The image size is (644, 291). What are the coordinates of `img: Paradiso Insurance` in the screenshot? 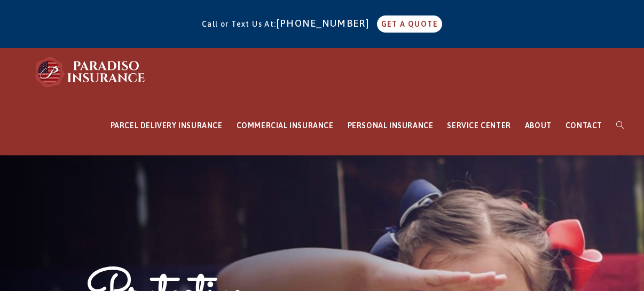 It's located at (91, 72).